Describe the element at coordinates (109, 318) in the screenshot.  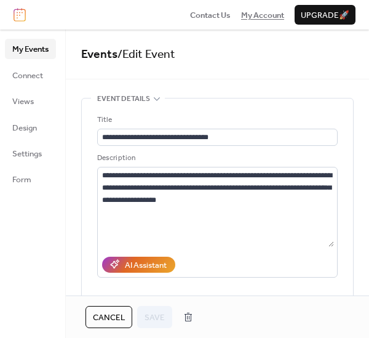
I see `span: Cancel` at that location.